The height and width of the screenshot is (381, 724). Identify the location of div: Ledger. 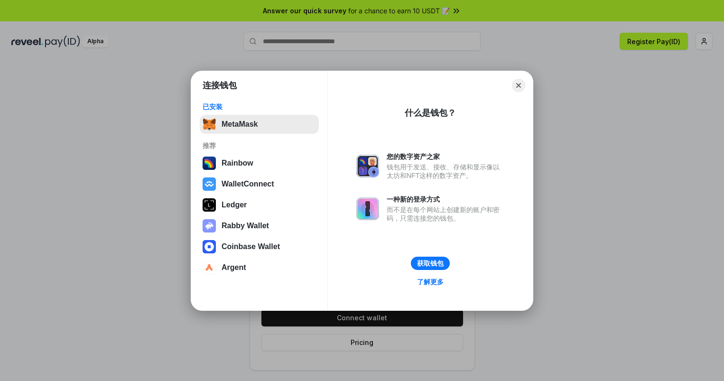
(234, 205).